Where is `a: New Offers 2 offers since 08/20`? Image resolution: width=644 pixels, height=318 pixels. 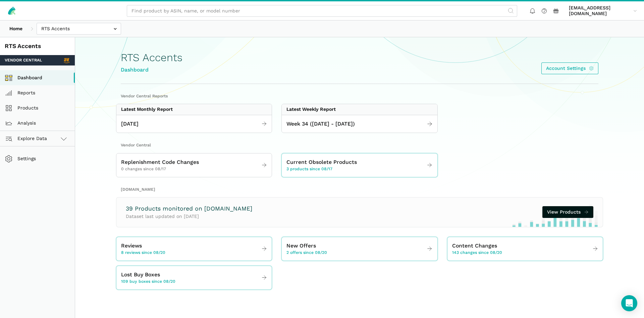
a: New Offers 2 offers since 08/20 is located at coordinates (359, 248).